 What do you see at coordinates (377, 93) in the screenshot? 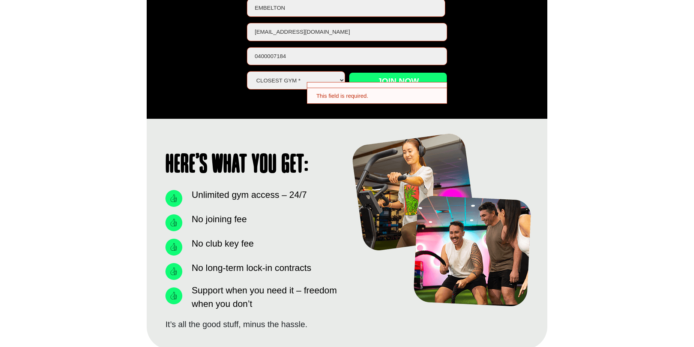
I see `div: This field is required. Please complete the following fields: Last name.` at bounding box center [377, 93].